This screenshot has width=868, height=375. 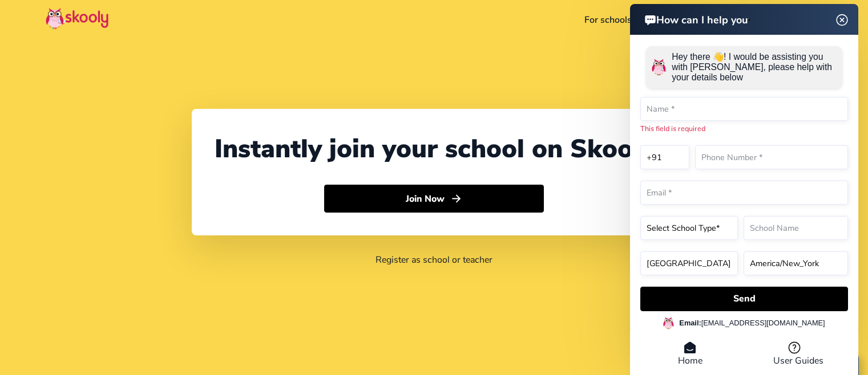 What do you see at coordinates (434, 199) in the screenshot?
I see `button: Join Nowarrow forward outline` at bounding box center [434, 199].